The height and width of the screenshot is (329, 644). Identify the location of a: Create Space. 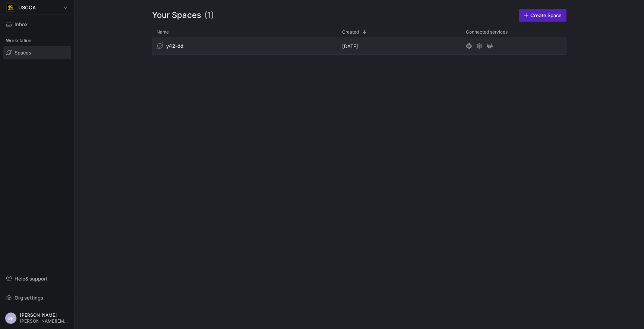
(543, 16).